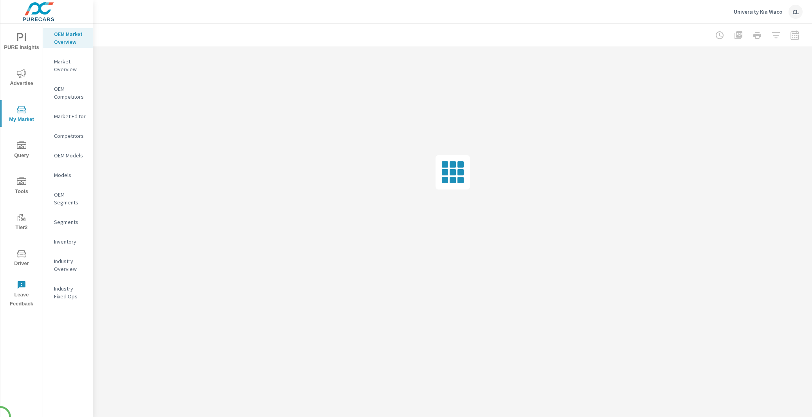 This screenshot has height=417, width=812. I want to click on p: OEM Market Overview, so click(70, 38).